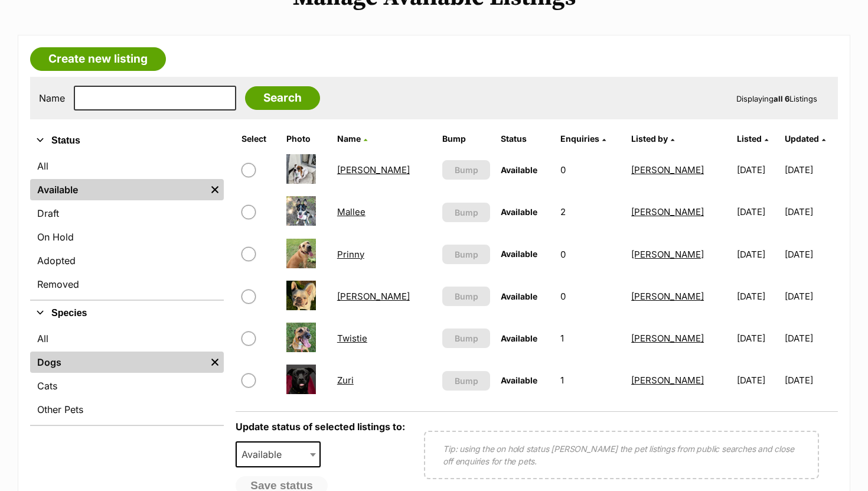  What do you see at coordinates (466, 139) in the screenshot?
I see `th: Bump` at bounding box center [466, 139].